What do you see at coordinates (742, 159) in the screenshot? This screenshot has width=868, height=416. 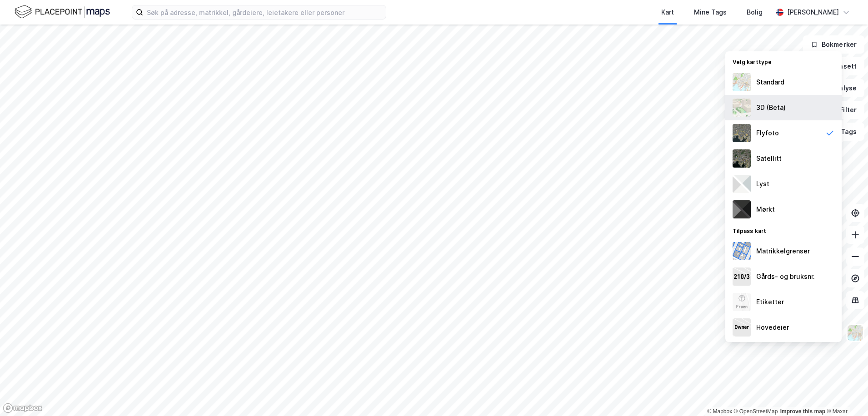 I see `img: 9k=` at bounding box center [742, 159].